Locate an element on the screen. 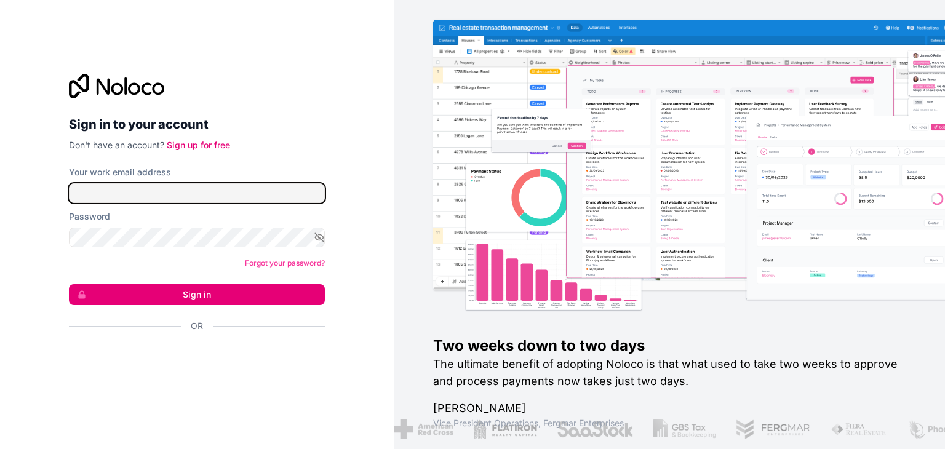  h1: Vice President Operations , Fergmar Enterprises is located at coordinates (669, 423).